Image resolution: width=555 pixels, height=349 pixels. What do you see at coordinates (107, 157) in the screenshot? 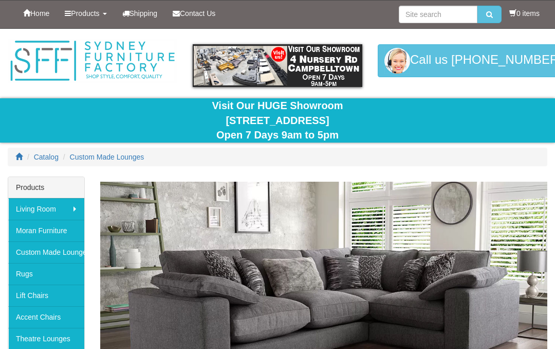
I see `span: Custom Made Lounges` at bounding box center [107, 157].